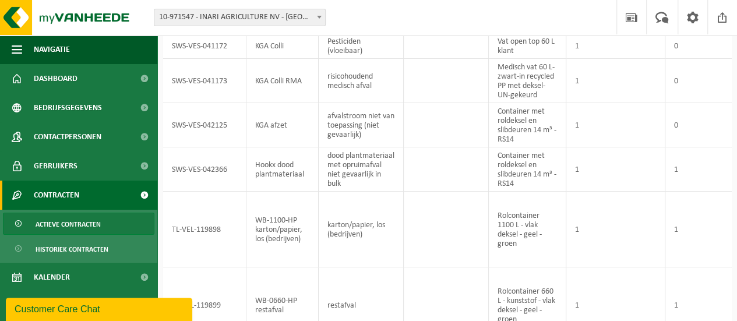  Describe the element at coordinates (204, 169) in the screenshot. I see `td: SWS-VES-042366` at that location.